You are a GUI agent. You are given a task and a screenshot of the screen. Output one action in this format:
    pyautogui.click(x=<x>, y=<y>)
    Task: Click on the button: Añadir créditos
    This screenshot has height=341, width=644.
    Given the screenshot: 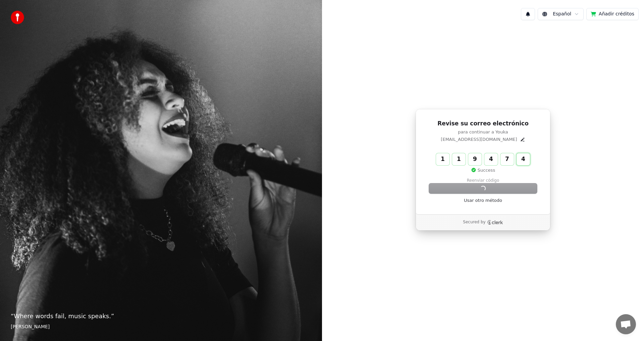 What is the action you would take?
    pyautogui.click(x=612, y=14)
    